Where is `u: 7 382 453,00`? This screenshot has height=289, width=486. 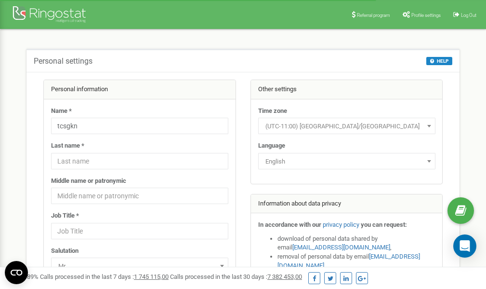
u: 7 382 453,00 is located at coordinates (285, 276).